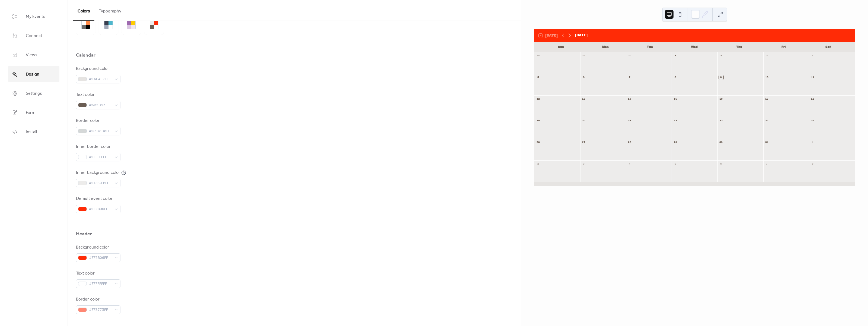  I want to click on div: Inner background color, so click(98, 173).